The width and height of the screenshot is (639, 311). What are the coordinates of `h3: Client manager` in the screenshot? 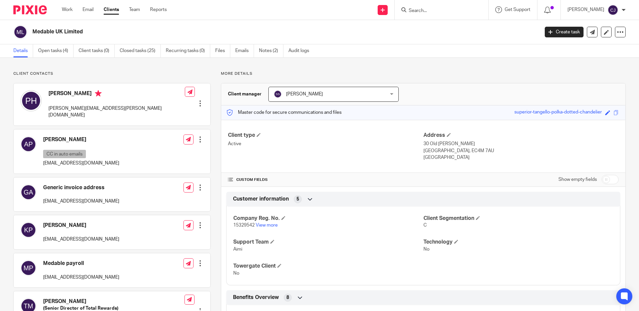 It's located at (245, 94).